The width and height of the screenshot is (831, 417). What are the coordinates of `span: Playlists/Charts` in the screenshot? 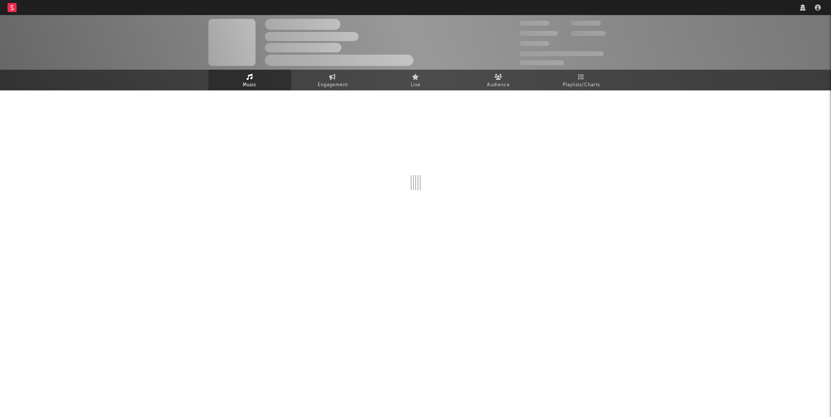 It's located at (581, 85).